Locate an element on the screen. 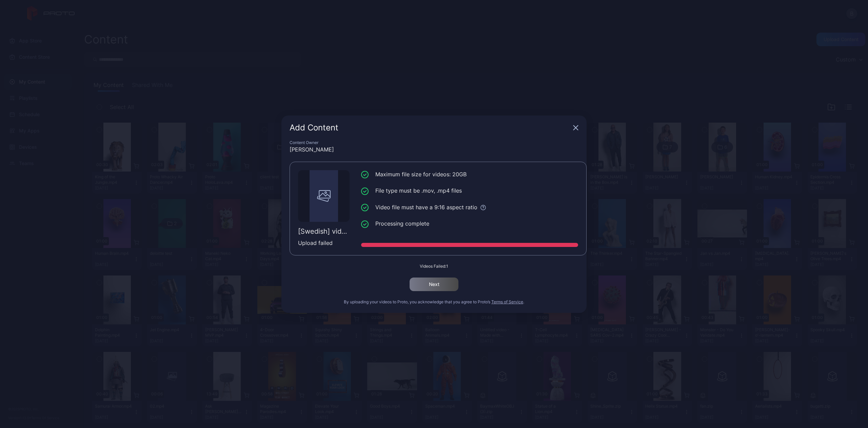 The image size is (868, 428). div: Next is located at coordinates (434, 284).